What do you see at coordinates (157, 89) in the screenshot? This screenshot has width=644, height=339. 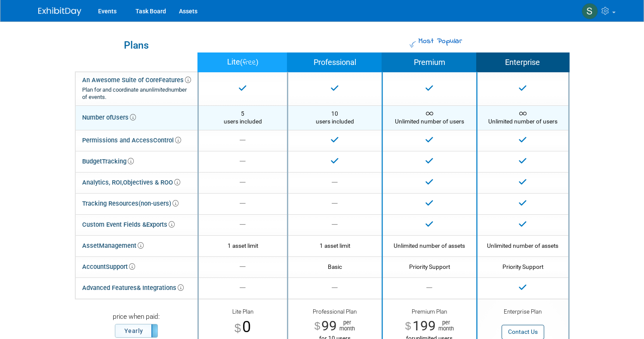 I see `i: unlimited` at bounding box center [157, 89].